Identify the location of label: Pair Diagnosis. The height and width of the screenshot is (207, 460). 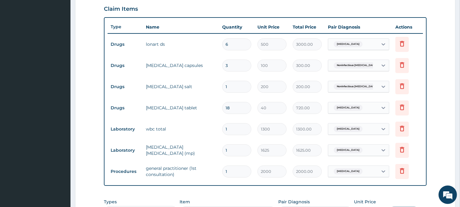
(294, 201).